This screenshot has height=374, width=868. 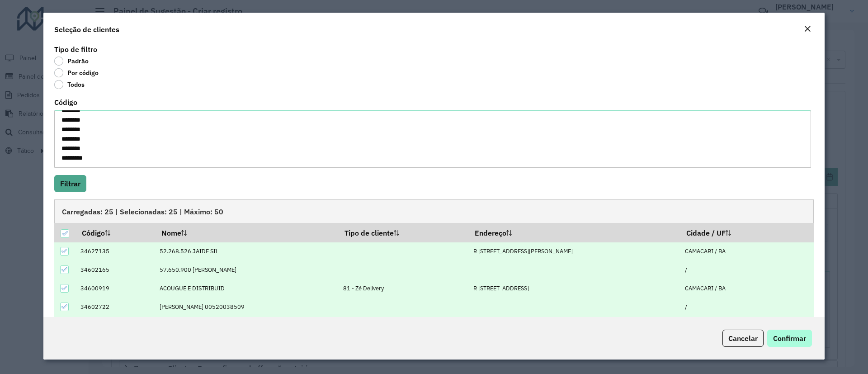 What do you see at coordinates (247, 288) in the screenshot?
I see `td: ACOUGUE E DISTRIBUID` at bounding box center [247, 288].